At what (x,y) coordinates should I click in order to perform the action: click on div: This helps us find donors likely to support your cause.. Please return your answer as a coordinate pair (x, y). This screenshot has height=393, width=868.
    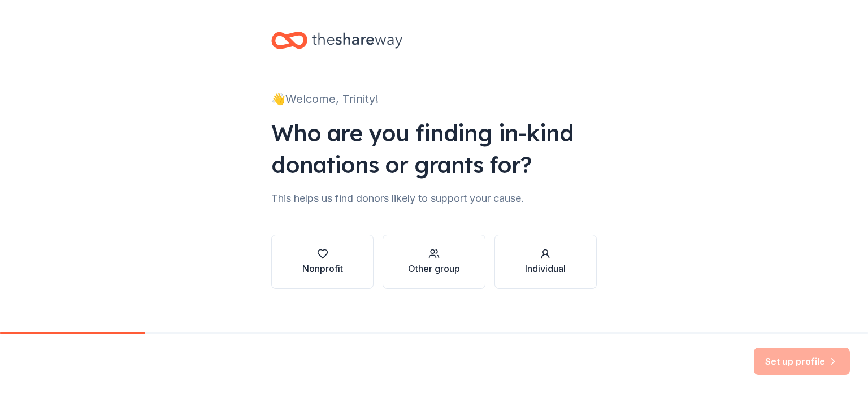
    Looking at the image, I should click on (434, 198).